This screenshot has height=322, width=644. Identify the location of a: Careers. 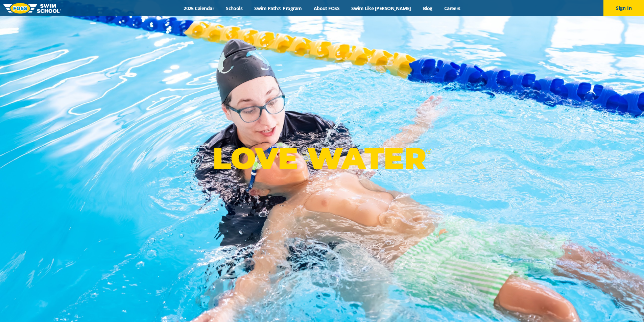
(452, 8).